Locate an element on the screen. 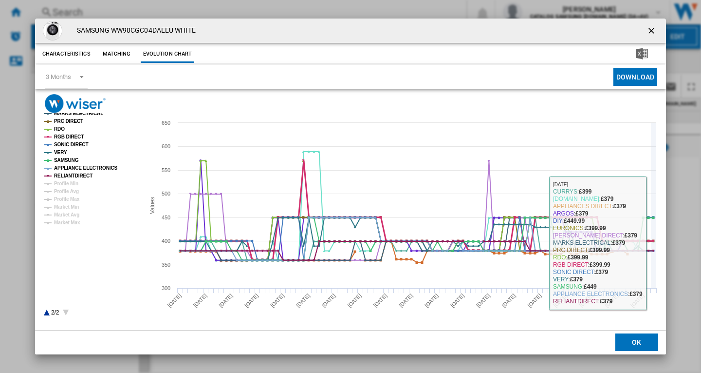 The width and height of the screenshot is (701, 373). div: 3 Months is located at coordinates (58, 76).